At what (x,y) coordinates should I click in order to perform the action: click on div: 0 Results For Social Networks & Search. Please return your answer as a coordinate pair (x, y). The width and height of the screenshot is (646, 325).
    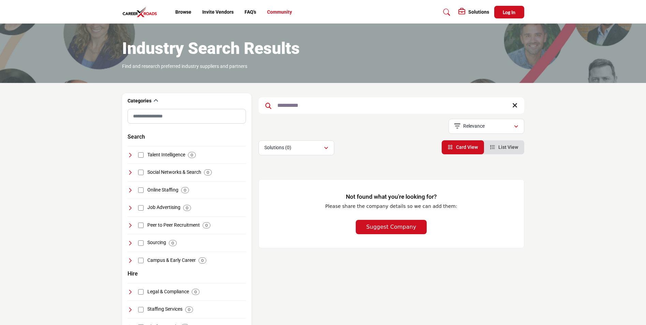
    Looking at the image, I should click on (208, 172).